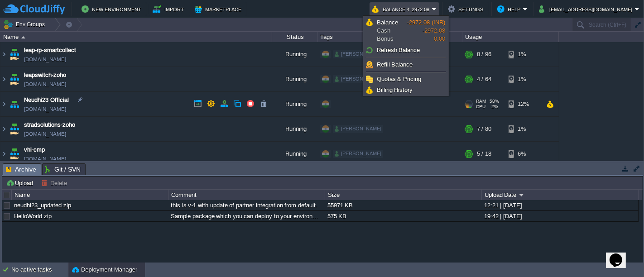 This screenshot has height=277, width=644. Describe the element at coordinates (49, 125) in the screenshot. I see `span: stradsolutions-zoho` at that location.